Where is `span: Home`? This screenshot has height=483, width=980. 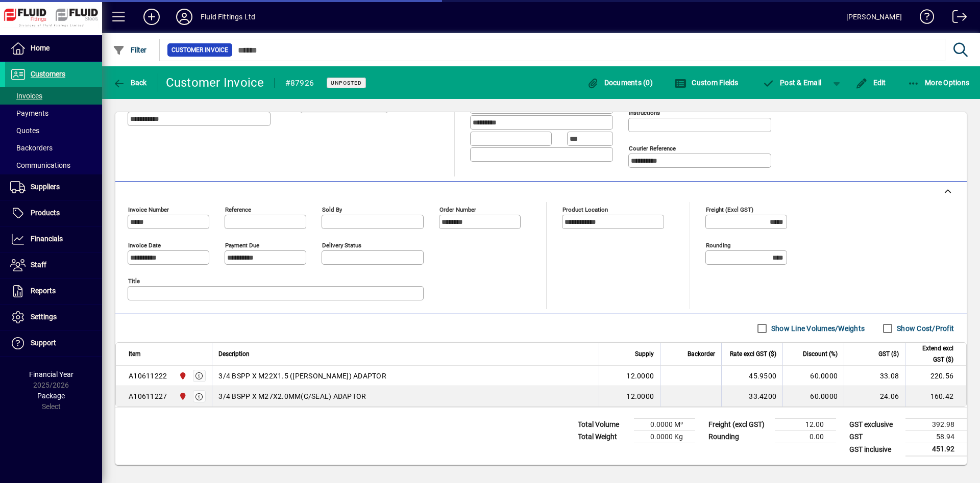
span: Home is located at coordinates (40, 48).